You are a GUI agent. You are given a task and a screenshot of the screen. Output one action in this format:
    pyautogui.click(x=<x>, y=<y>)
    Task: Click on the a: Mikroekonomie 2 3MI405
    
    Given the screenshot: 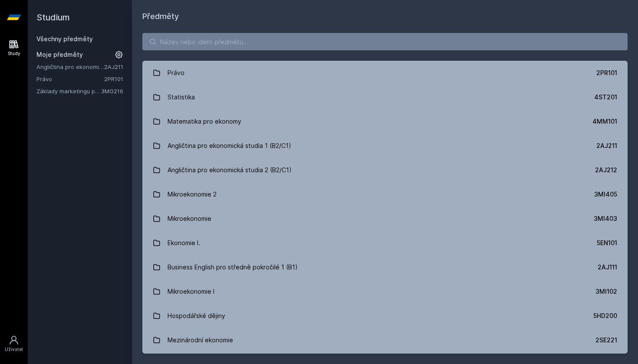 What is the action you would take?
    pyautogui.click(x=385, y=194)
    